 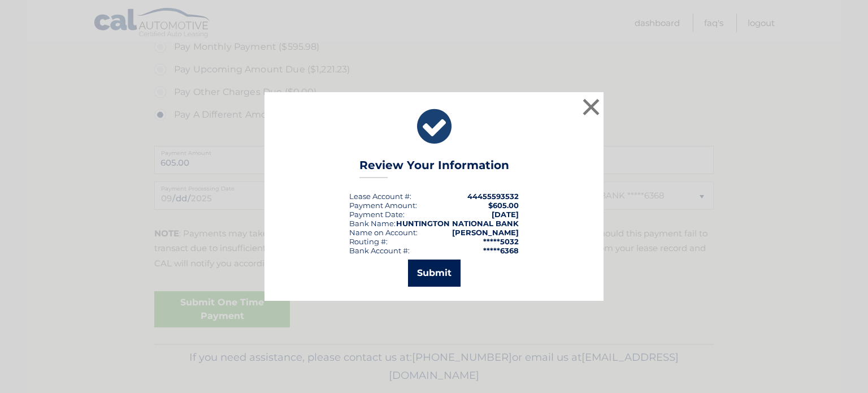 I want to click on div: Lease Account #:, so click(x=380, y=196).